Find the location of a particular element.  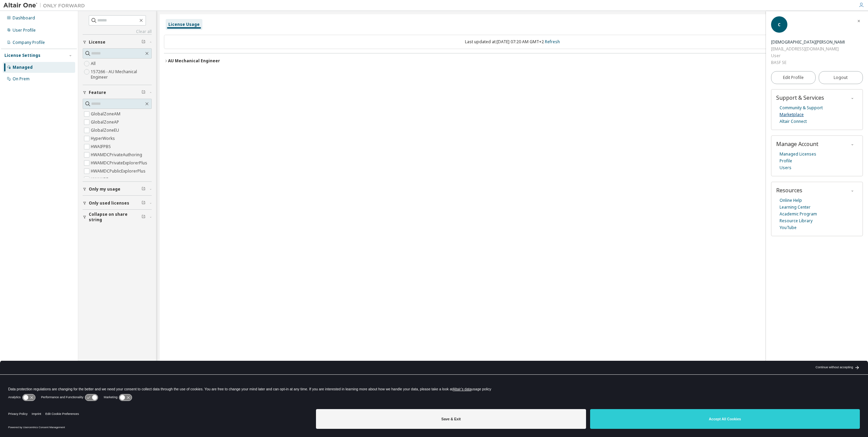

div: BASF SE is located at coordinates (808, 63).